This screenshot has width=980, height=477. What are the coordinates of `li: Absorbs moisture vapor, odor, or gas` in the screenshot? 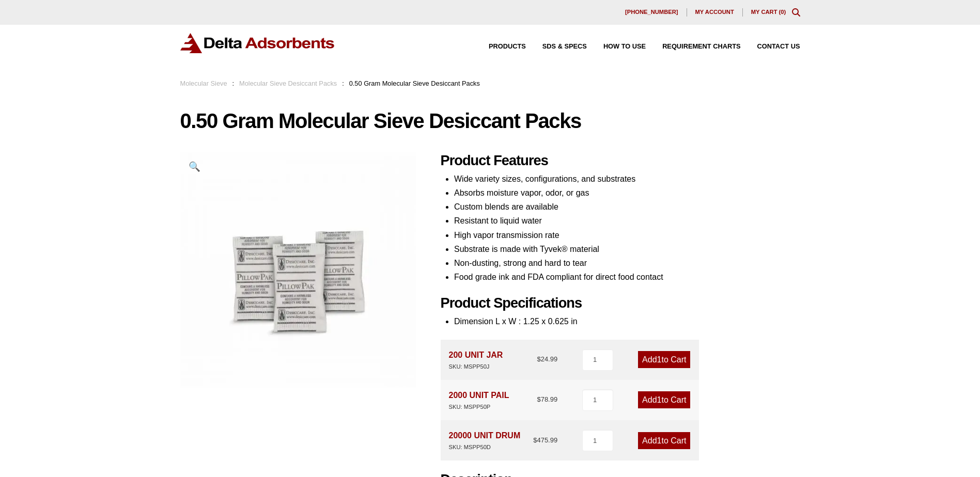 It's located at (627, 192).